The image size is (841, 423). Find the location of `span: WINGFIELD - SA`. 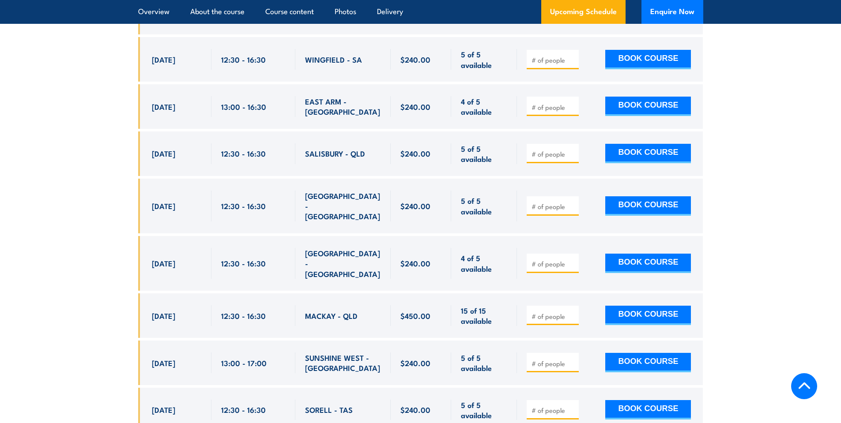

span: WINGFIELD - SA is located at coordinates (333, 59).